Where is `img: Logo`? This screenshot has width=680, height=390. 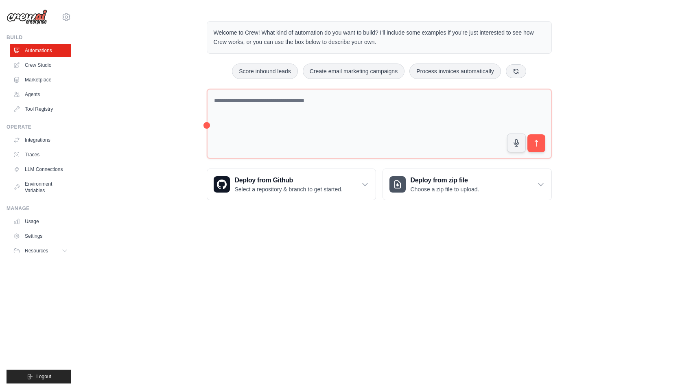 img: Logo is located at coordinates (27, 17).